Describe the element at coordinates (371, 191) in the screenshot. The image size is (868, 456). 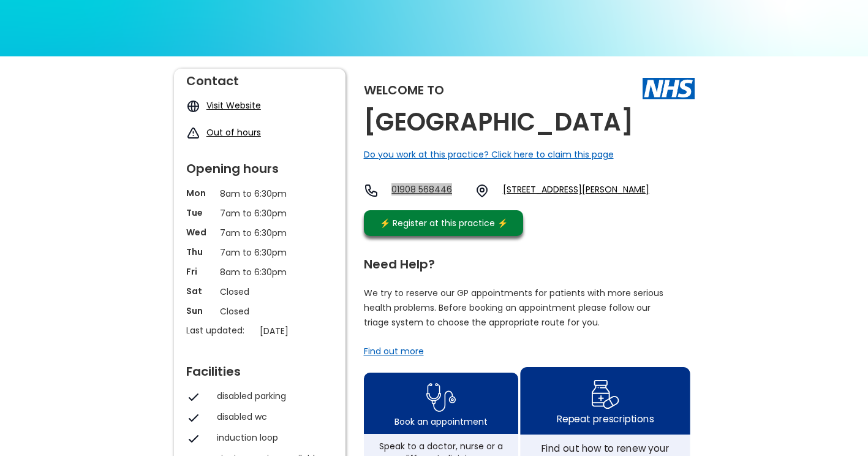
I see `img: telephone icon` at that location.